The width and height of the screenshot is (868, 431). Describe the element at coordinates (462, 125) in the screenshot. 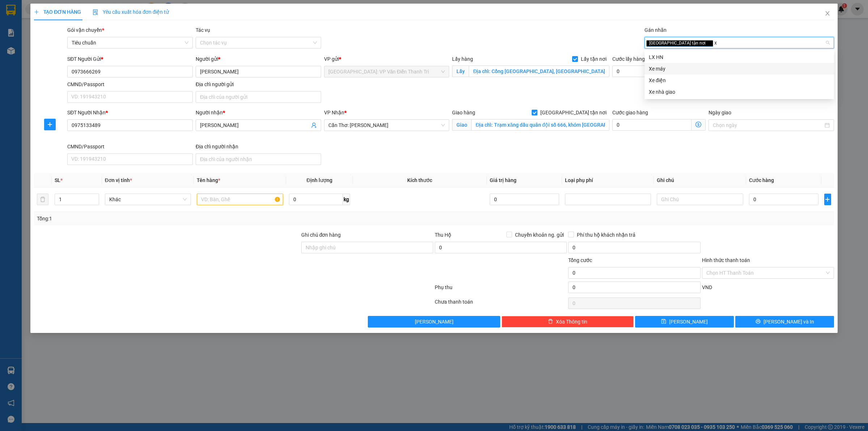

I see `span: Giao` at that location.